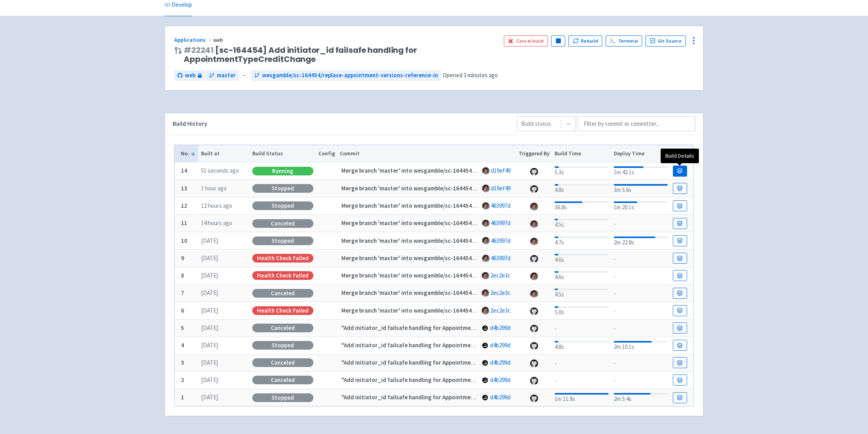 The width and height of the screenshot is (868, 434). What do you see at coordinates (283, 154) in the screenshot?
I see `th: Build Status` at bounding box center [283, 154].